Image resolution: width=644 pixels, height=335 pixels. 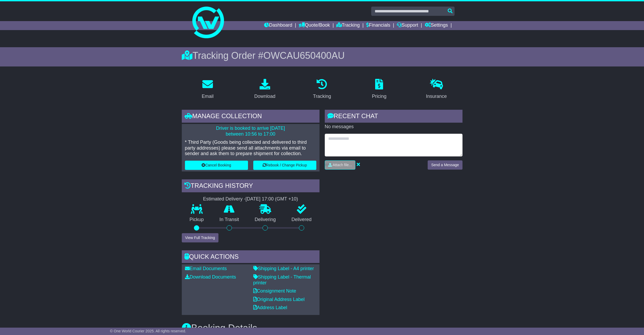 What do you see at coordinates (304, 56) in the screenshot?
I see `span: OWCAU650400AU` at bounding box center [304, 56].